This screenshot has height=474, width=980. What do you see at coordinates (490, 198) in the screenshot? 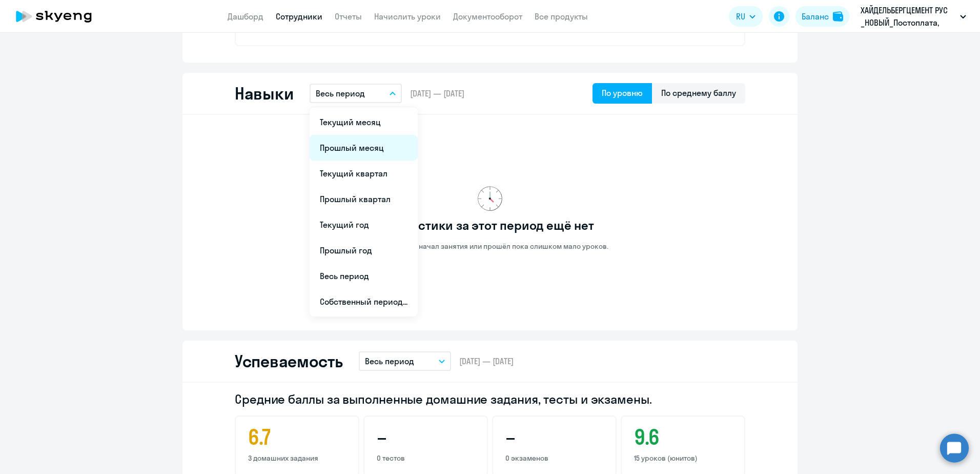
I see `img: no-data` at bounding box center [490, 198].